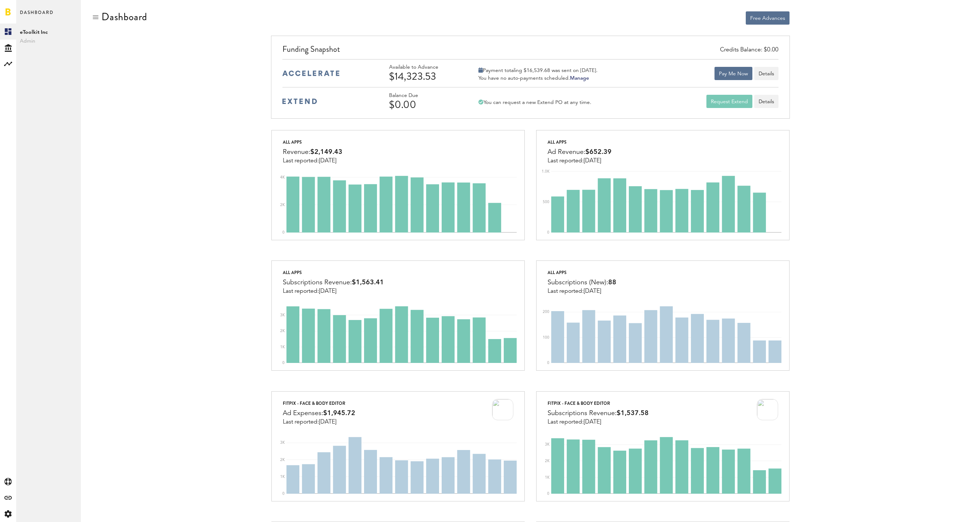 This screenshot has width=980, height=522. Describe the element at coordinates (767, 18) in the screenshot. I see `button: Free Advances` at that location.